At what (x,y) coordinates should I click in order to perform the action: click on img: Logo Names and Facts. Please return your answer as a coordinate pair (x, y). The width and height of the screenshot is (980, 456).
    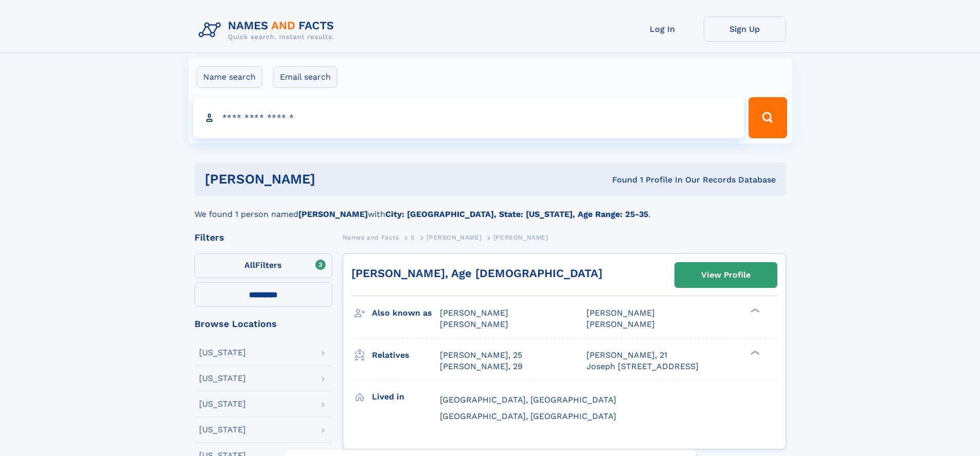
    Looking at the image, I should click on (268, 31).